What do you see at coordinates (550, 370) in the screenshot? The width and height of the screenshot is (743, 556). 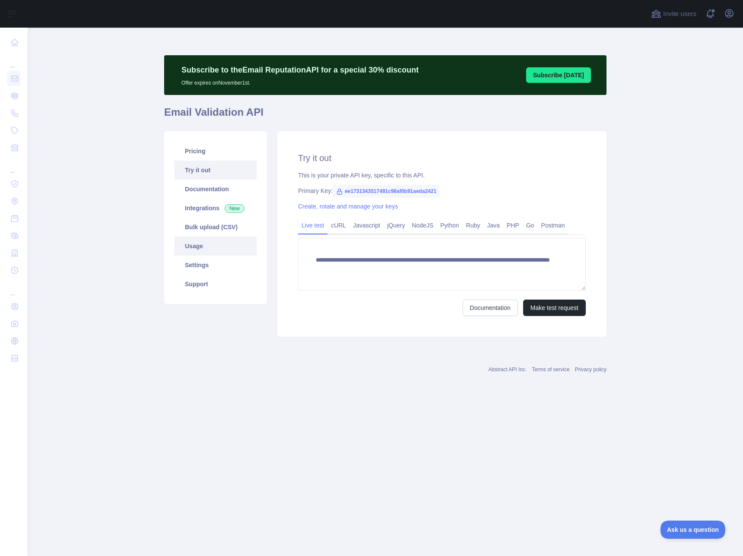 I see `a: Terms of service` at bounding box center [550, 370].